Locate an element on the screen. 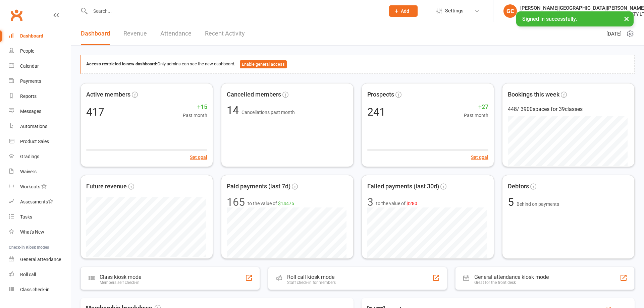  div: Payments is located at coordinates (31, 81).